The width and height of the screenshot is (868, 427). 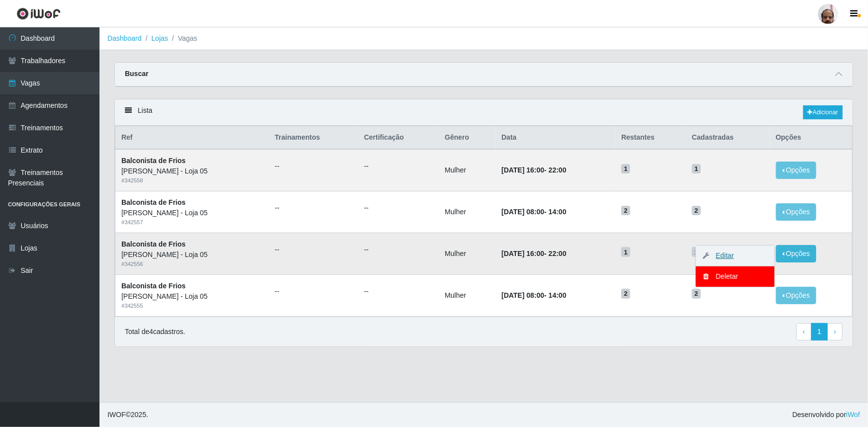 What do you see at coordinates (811, 138) in the screenshot?
I see `th: Opções` at bounding box center [811, 138].